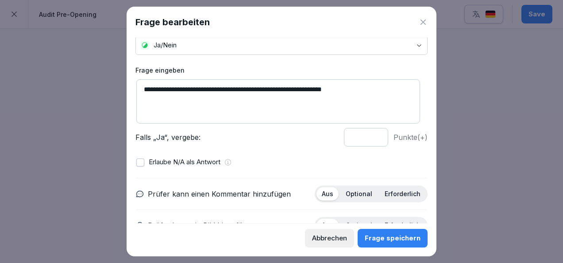 This screenshot has height=263, width=563. Describe the element at coordinates (201, 225) in the screenshot. I see `p: Prüfer kann ein Bild hinzufügen` at that location.